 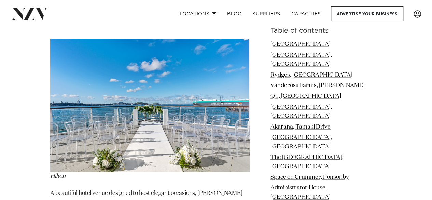 I want to click on a: Akarana, Tāmaki Drive, so click(x=301, y=127).